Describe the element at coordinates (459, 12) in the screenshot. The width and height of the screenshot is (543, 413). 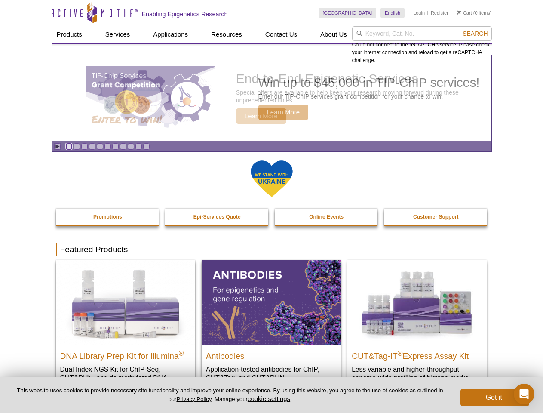
I see `img: Your Cart` at that location.